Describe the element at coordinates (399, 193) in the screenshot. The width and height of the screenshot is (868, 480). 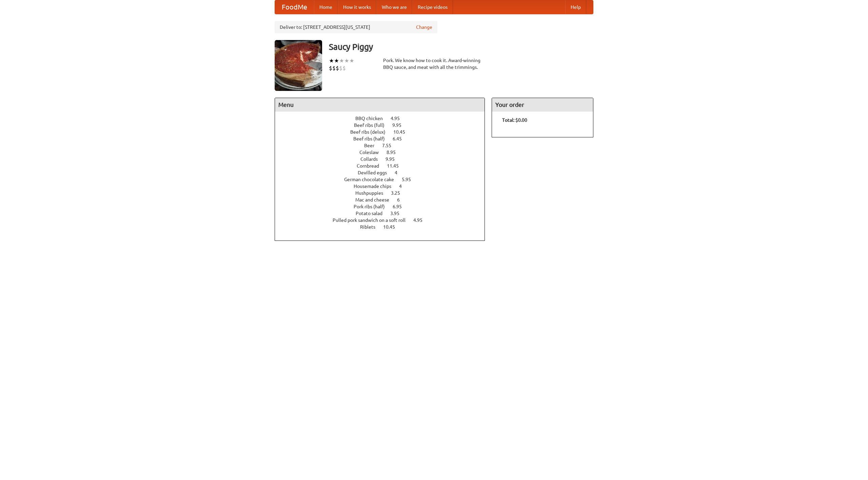
I see `span: 3.25` at that location.